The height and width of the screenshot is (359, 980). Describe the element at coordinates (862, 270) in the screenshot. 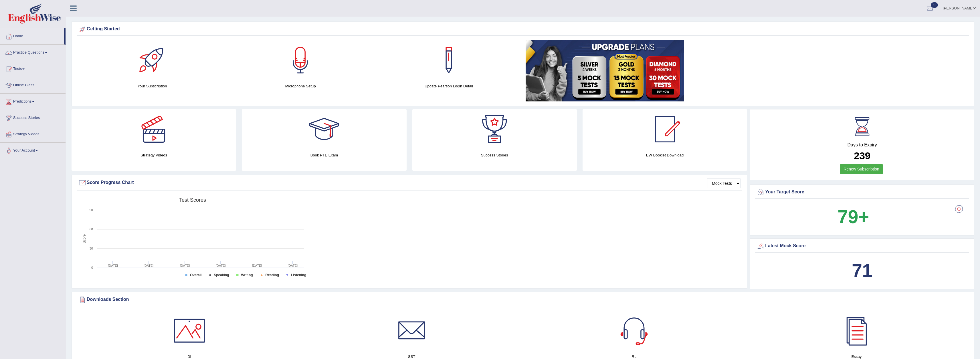

I see `b: 71` at that location.